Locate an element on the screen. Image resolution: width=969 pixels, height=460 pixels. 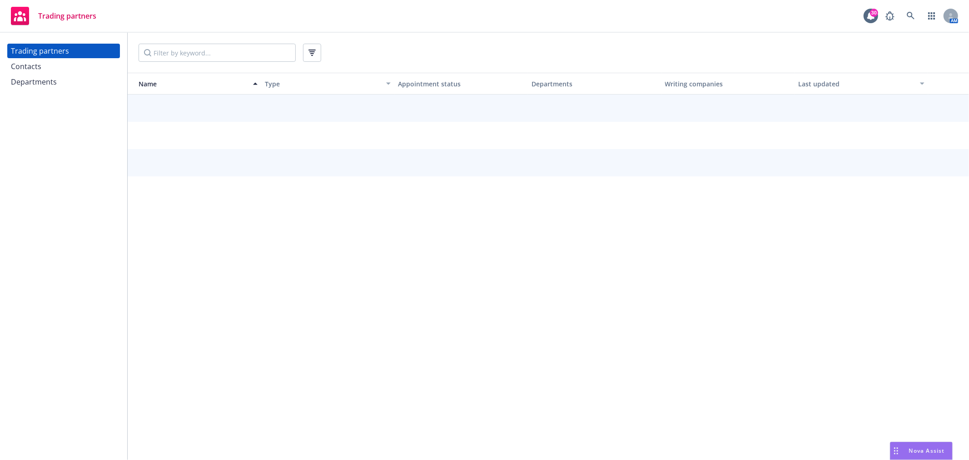
div: Name is located at coordinates (190, 84).